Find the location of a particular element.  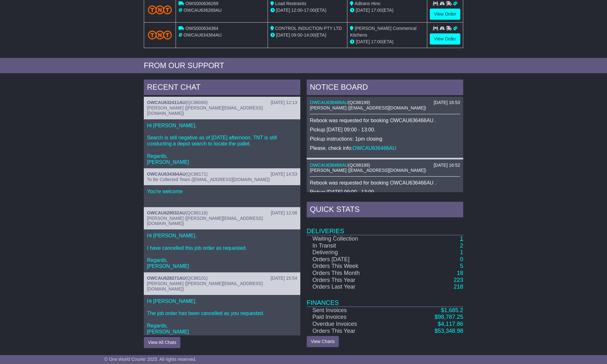

td: Orders This Month is located at coordinates (354, 273).